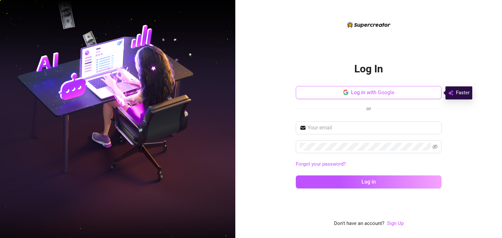 This screenshot has width=502, height=238. What do you see at coordinates (368, 25) in the screenshot?
I see `img: logo-BBDzfeDw.svg` at bounding box center [368, 25].